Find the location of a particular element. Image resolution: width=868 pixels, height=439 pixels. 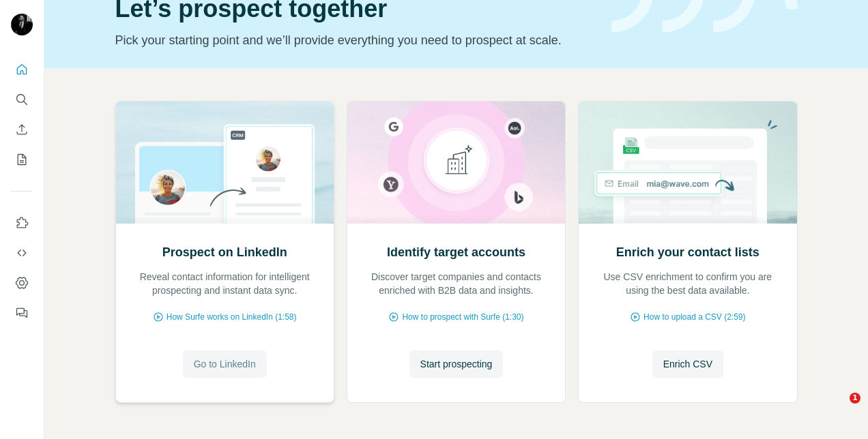

img: Prospect on LinkedIn is located at coordinates (225, 162).